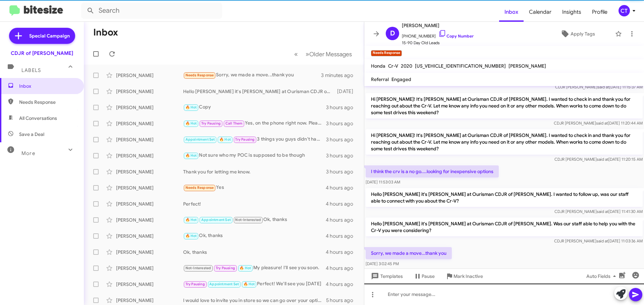 The width and height of the screenshot is (644, 305). I want to click on div: Copy, so click(255, 107).